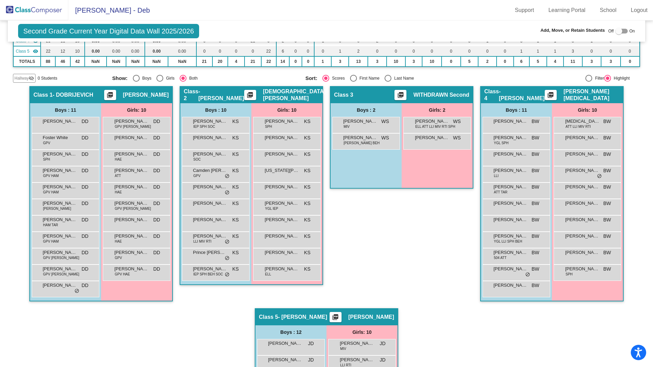 This screenshot has height=367, width=653. What do you see at coordinates (572, 61) in the screenshot?
I see `td: 11` at bounding box center [572, 61].